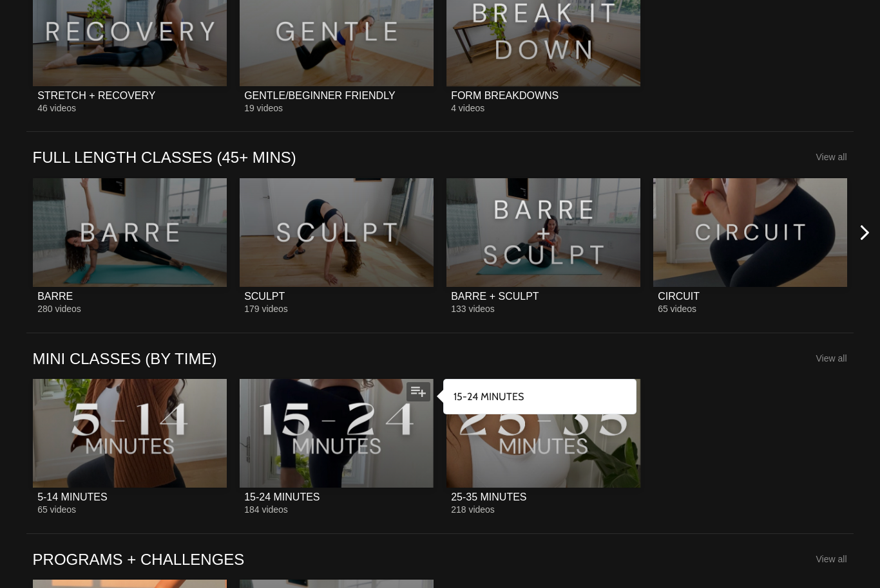 The height and width of the screenshot is (588, 880). What do you see at coordinates (59, 309) in the screenshot?
I see `span: 280 videos` at bounding box center [59, 309].